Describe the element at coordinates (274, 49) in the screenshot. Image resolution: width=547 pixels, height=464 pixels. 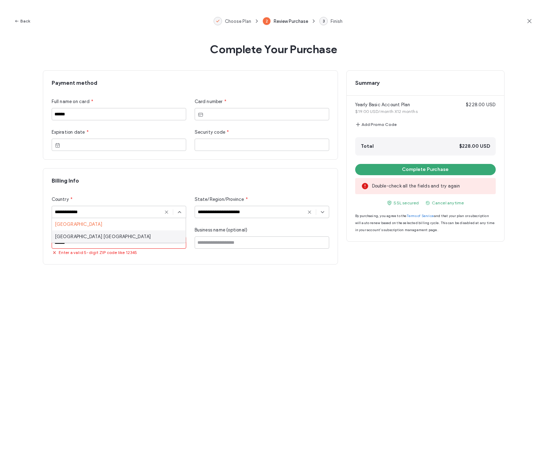
I see `span: Complete Your Purchase` at that location.